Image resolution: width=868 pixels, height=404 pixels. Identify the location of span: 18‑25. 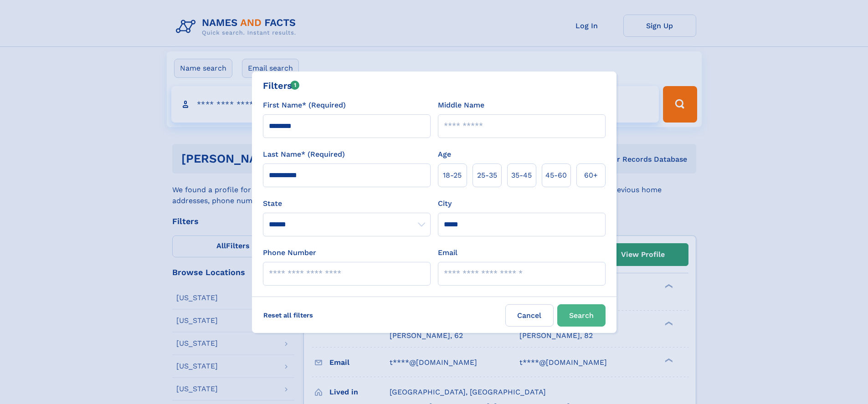
(452, 175).